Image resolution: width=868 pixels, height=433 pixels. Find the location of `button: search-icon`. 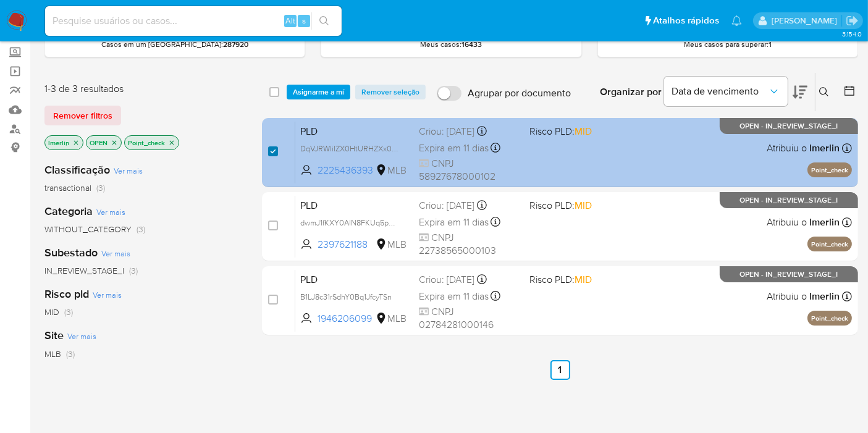

button: search-icon is located at coordinates (324, 21).